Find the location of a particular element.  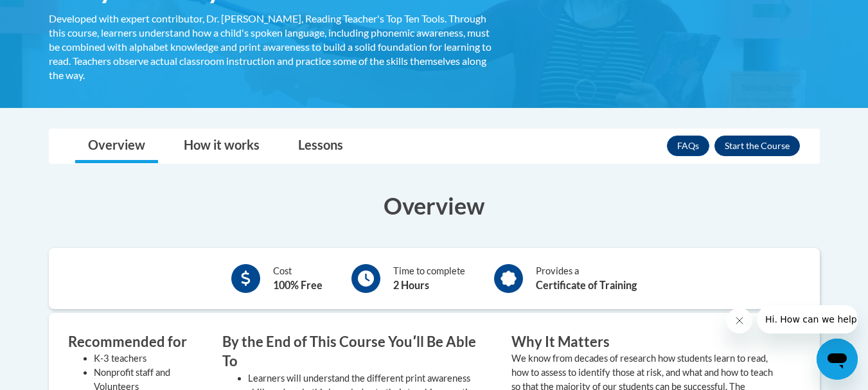

div: Provides a is located at coordinates (586, 278).